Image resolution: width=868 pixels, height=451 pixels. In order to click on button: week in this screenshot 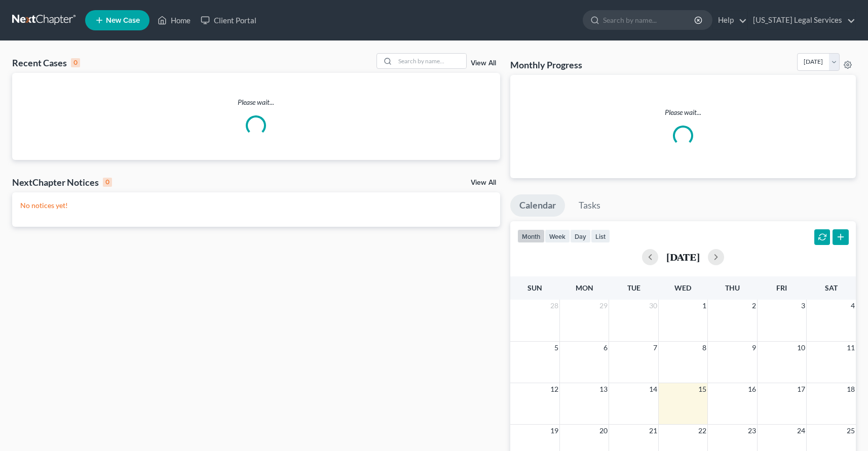, I will do `click(557, 236)`.